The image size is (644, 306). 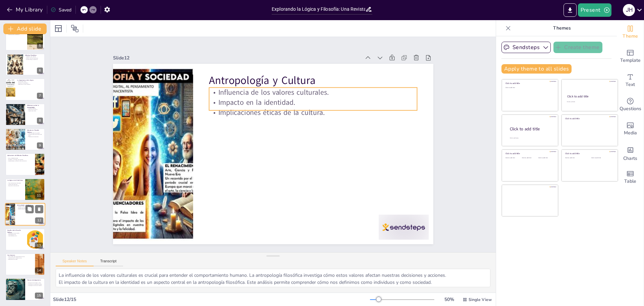 What do you see at coordinates (536, 69) in the screenshot?
I see `button: Apply theme to all slides` at bounding box center [536, 69].